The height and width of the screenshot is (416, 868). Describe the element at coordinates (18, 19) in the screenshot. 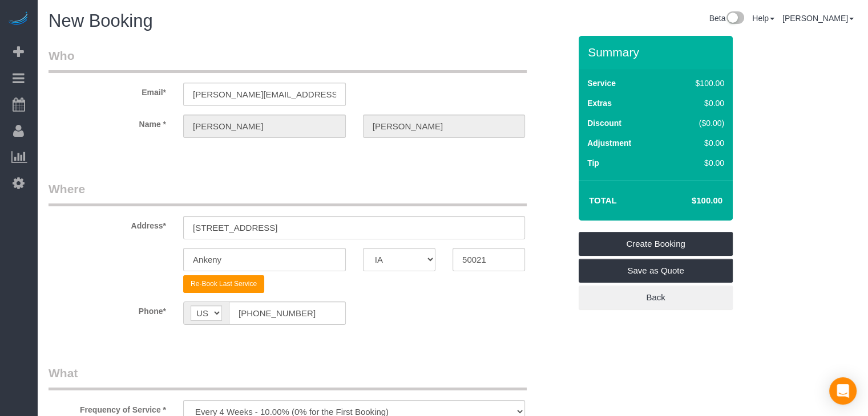

I see `img: Automaid Logo` at that location.